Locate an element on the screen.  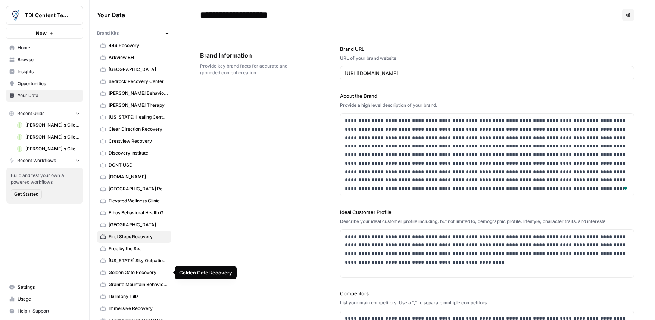
a: Discovery Institute is located at coordinates (134, 153).